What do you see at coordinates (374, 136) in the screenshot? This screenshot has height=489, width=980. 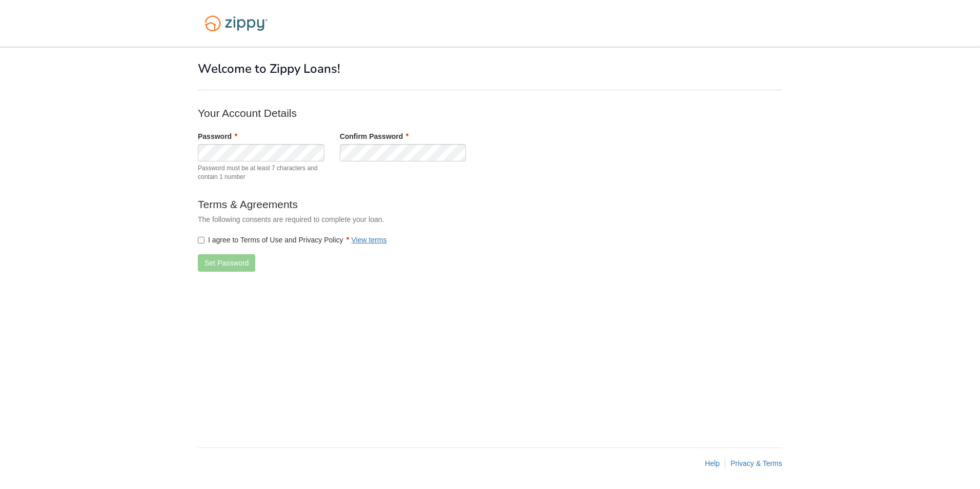 I see `label: Confirm Password` at bounding box center [374, 136].